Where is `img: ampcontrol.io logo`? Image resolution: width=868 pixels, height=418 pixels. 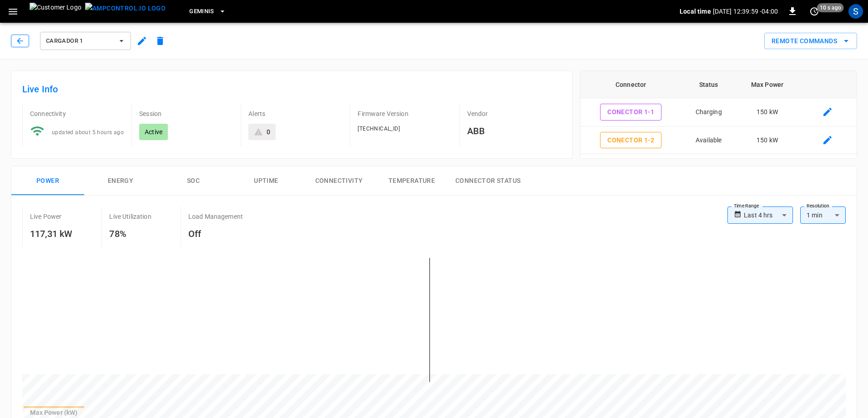 img: ampcontrol.io logo is located at coordinates (125, 8).